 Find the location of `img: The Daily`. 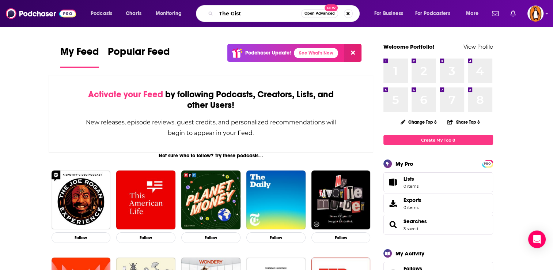

img: The Daily is located at coordinates (276, 200).